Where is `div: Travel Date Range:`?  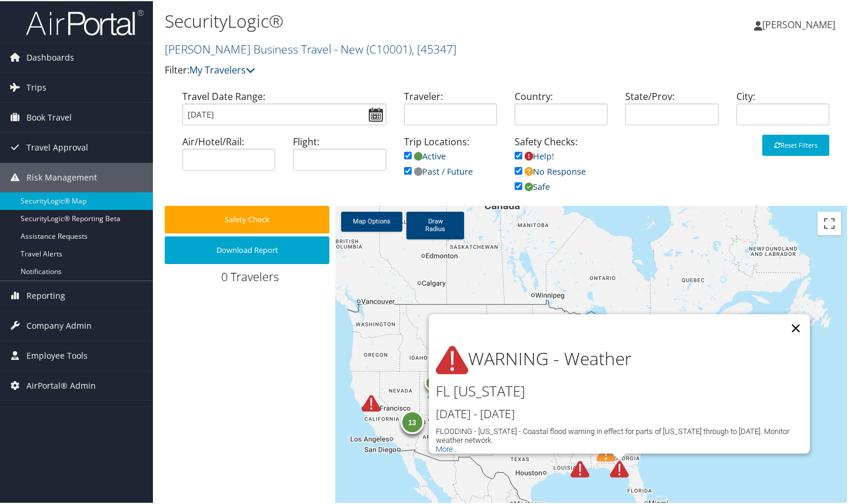
div: Travel Date Range: is located at coordinates (284, 111).